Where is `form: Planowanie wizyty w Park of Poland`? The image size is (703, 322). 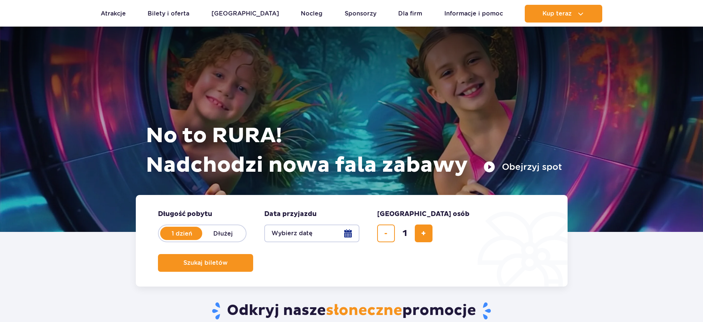
form: Planowanie wizyty w Park of Poland is located at coordinates (352, 241).